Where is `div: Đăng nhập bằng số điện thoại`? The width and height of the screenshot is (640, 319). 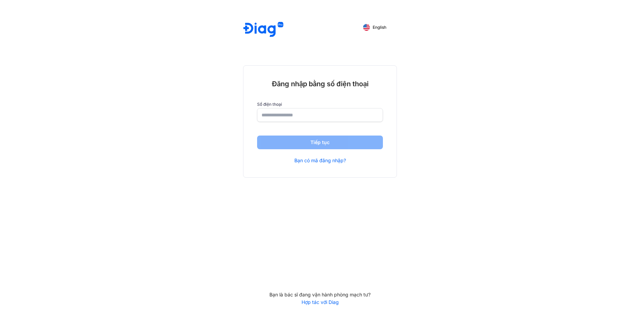
div: Đăng nhập bằng số điện thoại is located at coordinates (320, 84).